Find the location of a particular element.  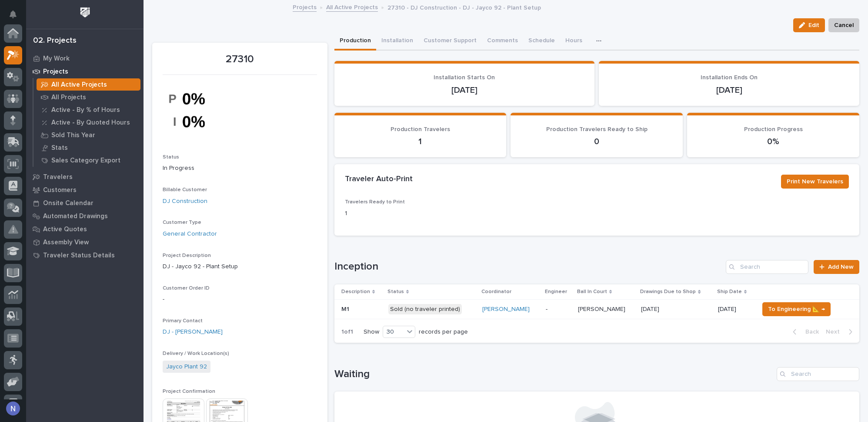

p: 27310 - DJ Construction - DJ - Jayco 92 - Plant Setup is located at coordinates (464, 7).